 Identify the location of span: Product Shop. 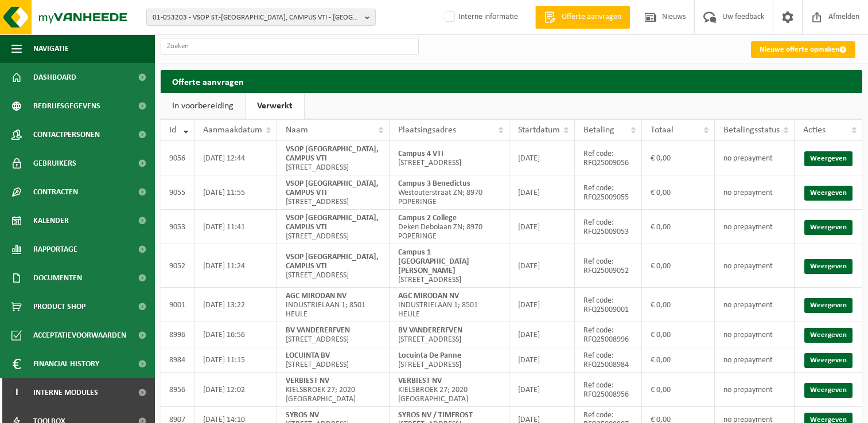
(59, 307).